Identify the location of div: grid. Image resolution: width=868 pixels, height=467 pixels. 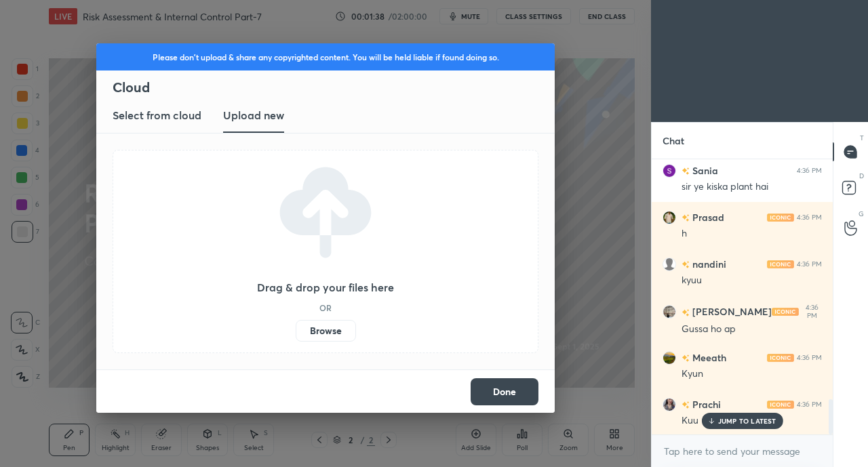
(742, 297).